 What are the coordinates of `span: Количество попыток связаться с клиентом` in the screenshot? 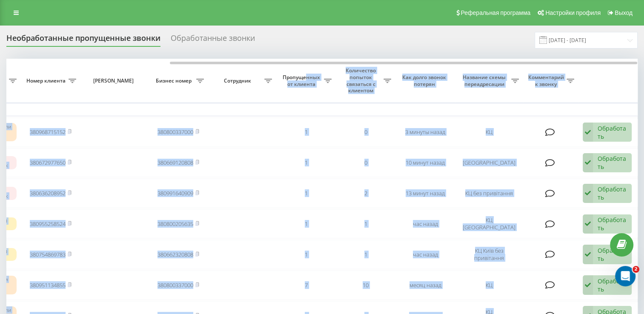 It's located at (361, 80).